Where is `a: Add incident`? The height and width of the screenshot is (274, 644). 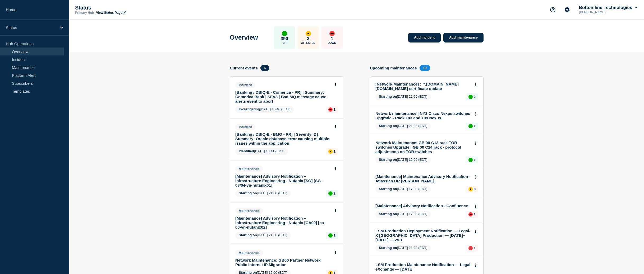
a: Add incident is located at coordinates (424, 38).